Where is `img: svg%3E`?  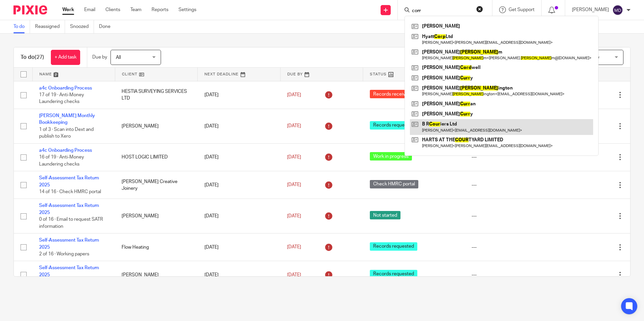
img: svg%3E is located at coordinates (618, 10).